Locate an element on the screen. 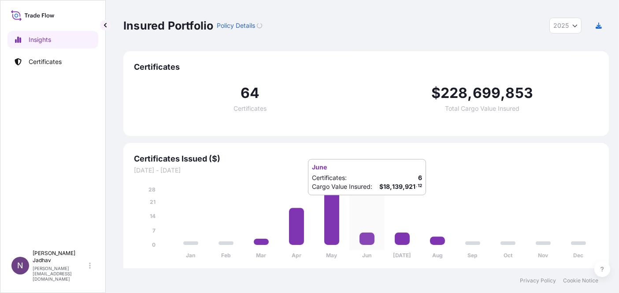  a: Privacy Policy is located at coordinates (538, 280).